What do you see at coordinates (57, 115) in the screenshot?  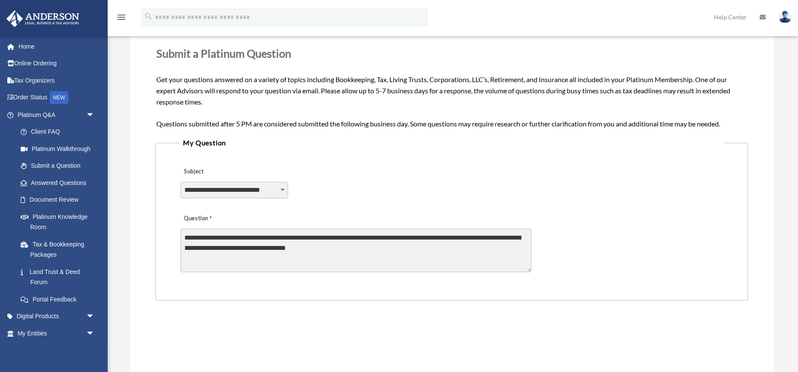 I see `a: Platinum Q&Aarrow_drop_down` at bounding box center [57, 115].